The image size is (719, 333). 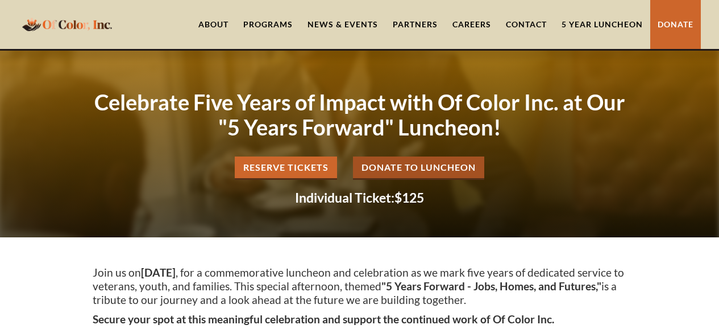 I want to click on a: Donate to Luncheon, so click(x=419, y=168).